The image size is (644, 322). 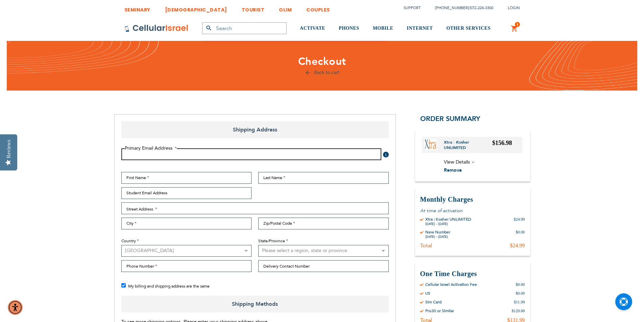 What do you see at coordinates (514, 29) in the screenshot?
I see `a: 1` at bounding box center [514, 29].